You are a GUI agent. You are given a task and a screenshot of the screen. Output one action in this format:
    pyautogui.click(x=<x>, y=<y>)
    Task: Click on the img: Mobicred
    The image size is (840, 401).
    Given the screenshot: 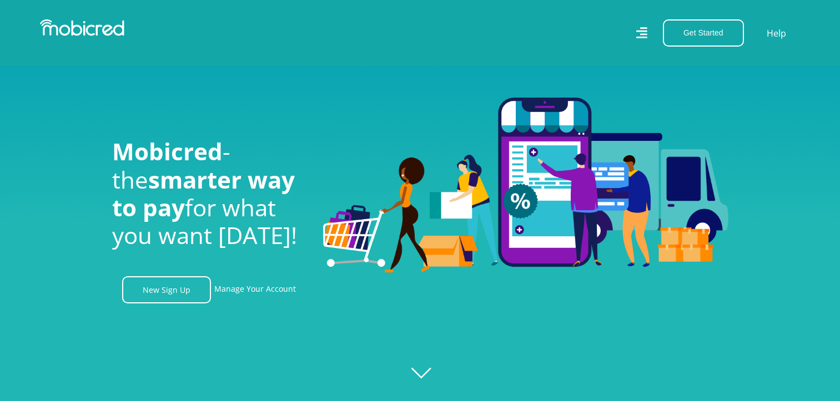 What is the action you would take?
    pyautogui.click(x=82, y=28)
    